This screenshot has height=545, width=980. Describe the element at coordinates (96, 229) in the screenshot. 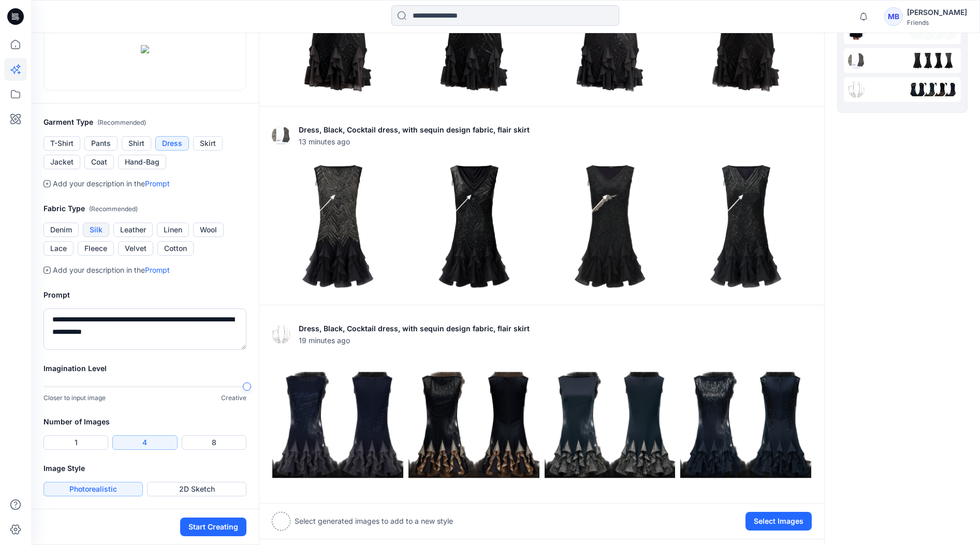

I see `button: Silk` at that location.